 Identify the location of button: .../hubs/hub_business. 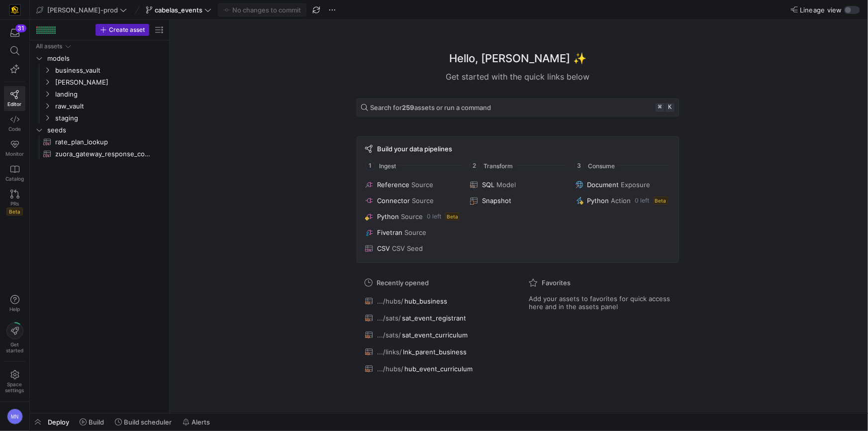
(436, 301).